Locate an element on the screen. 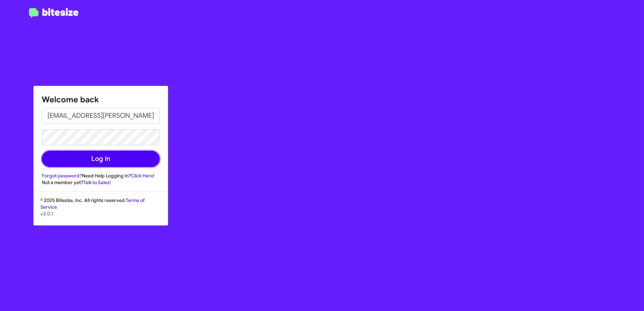  a: Talk to Sales! is located at coordinates (97, 182).